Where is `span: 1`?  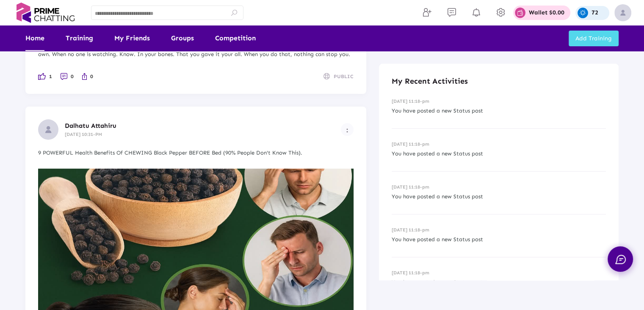
span: 1 is located at coordinates (50, 77).